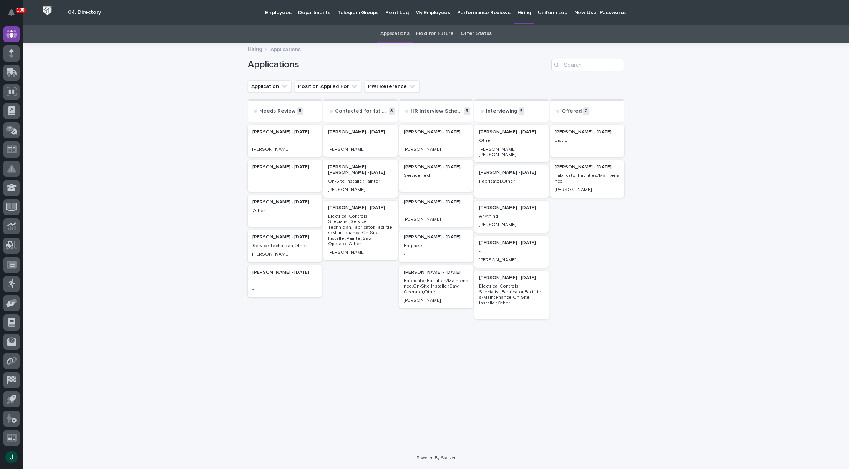  Describe the element at coordinates (571, 111) in the screenshot. I see `p: Offered` at that location.